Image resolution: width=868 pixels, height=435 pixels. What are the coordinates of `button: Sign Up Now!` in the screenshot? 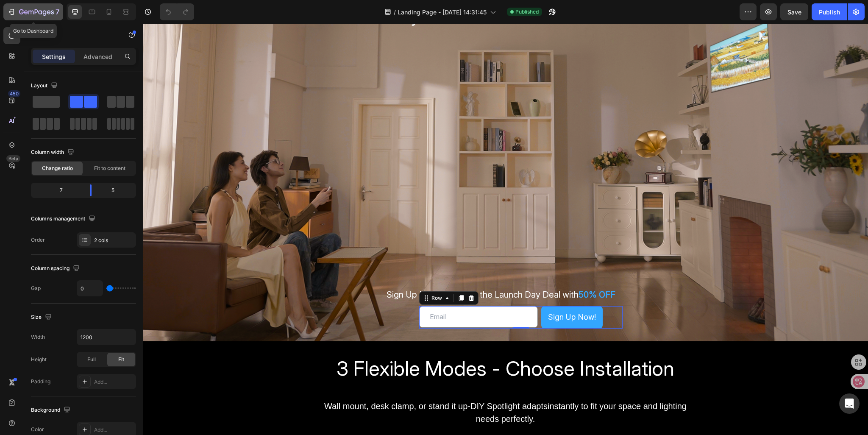 It's located at (429, 293).